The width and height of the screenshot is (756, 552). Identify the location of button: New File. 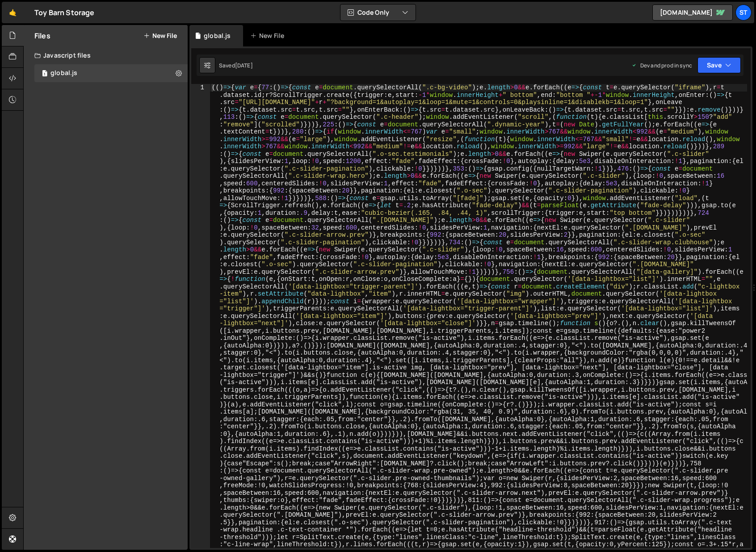
(160, 36).